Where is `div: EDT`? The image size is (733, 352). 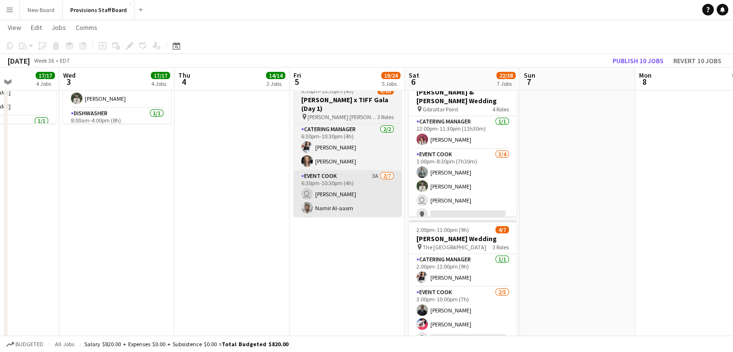 div: EDT is located at coordinates (65, 60).